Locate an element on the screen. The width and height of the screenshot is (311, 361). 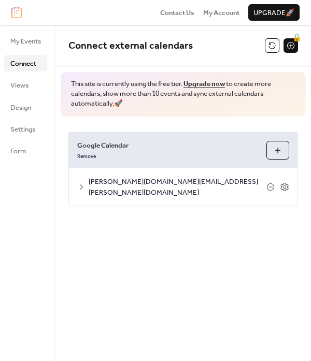
span: Connect external calendars is located at coordinates (131, 46).